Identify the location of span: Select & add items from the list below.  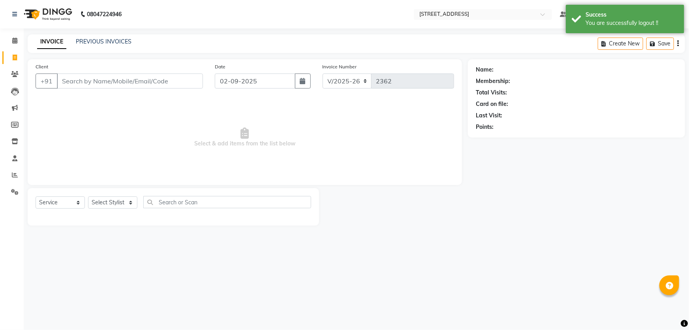
(245, 137).